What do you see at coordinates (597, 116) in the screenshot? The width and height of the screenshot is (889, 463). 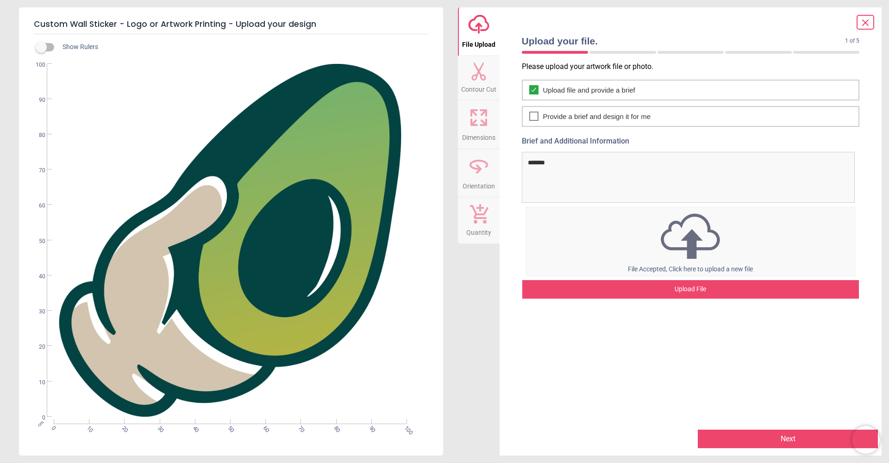 I see `span: Provide a brief and design it for me` at bounding box center [597, 116].